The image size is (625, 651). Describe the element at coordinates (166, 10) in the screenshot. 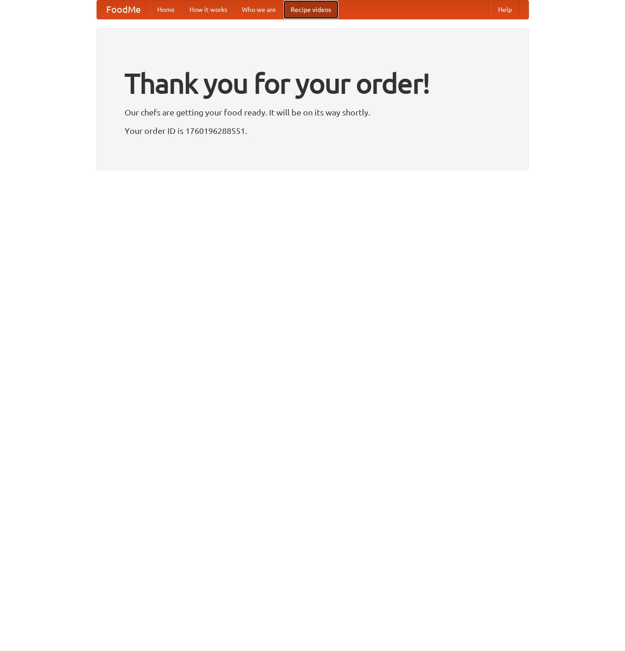

I see `a: Home` at that location.